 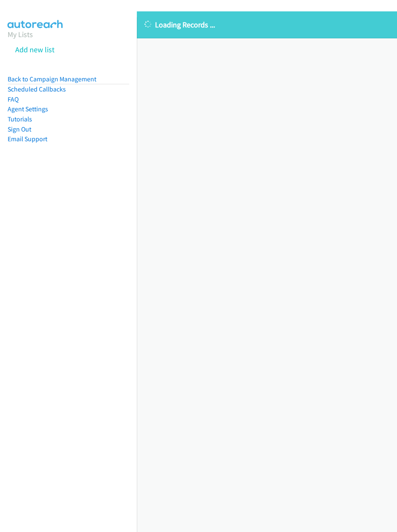 I want to click on a: Agent Settings, so click(x=28, y=109).